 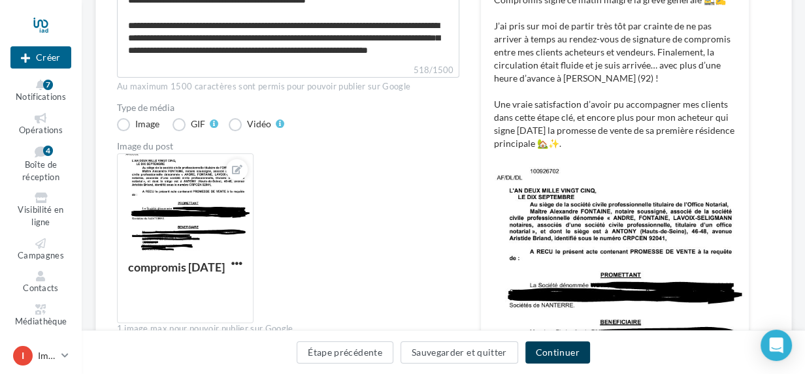 I want to click on div: Au maximum 1500 caractères sont permis pour pouvoir publier sur Google, so click(x=288, y=87).